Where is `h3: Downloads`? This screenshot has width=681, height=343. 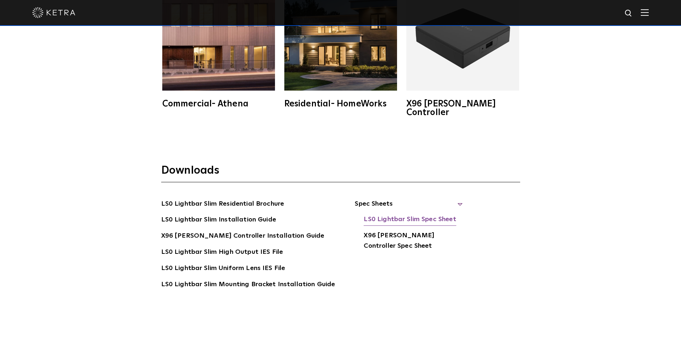
h3: Downloads is located at coordinates (341, 173).